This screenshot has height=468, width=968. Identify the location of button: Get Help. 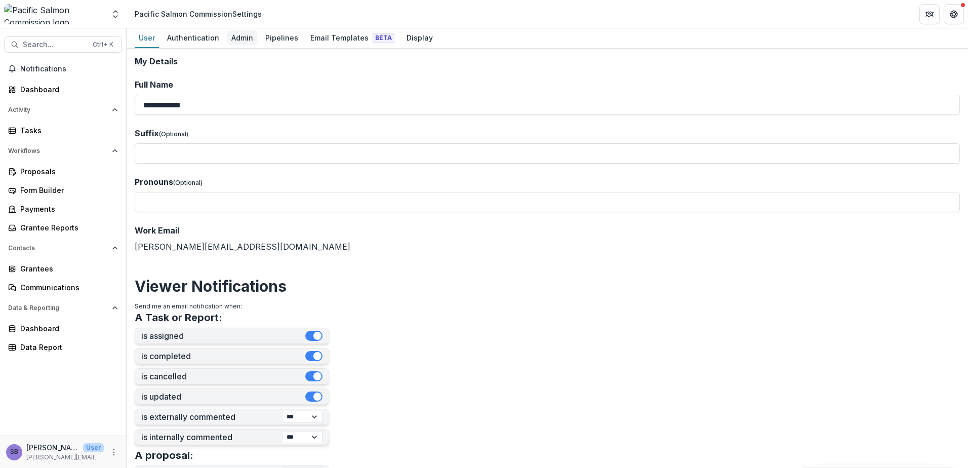
(954, 14).